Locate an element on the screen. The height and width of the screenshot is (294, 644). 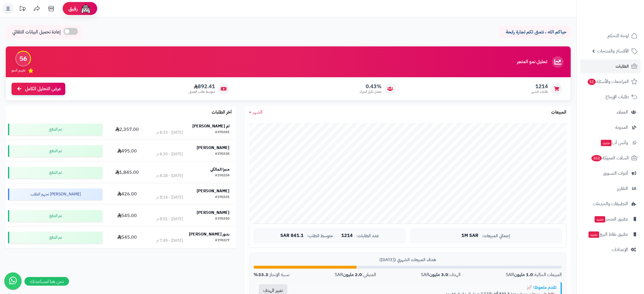
span: الأقسام والمنتجات is located at coordinates (613, 51).